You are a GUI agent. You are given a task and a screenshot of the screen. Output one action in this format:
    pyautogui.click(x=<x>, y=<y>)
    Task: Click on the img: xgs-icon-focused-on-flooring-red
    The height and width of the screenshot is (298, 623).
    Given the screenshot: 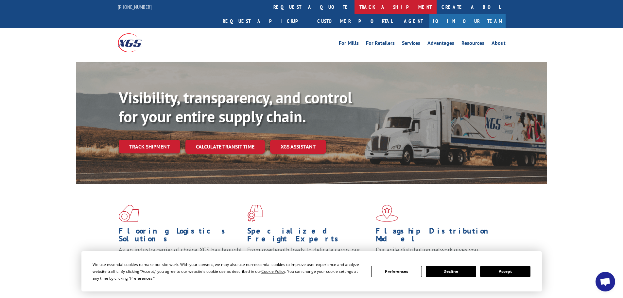 What is the action you would take?
    pyautogui.click(x=255, y=213)
    